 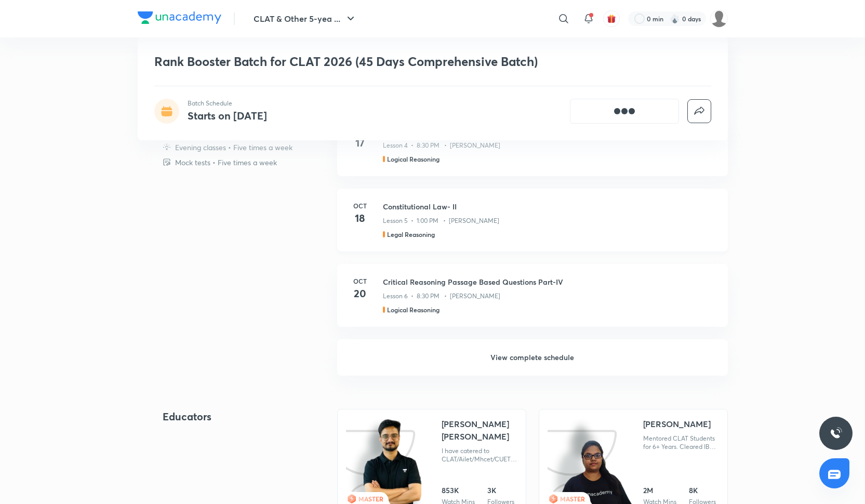 I want to click on div: I have catered to CLAT/Ailet/Mhcet/CUET aspirants. Been Awarded as best faculty for more than 12 ..., so click(x=480, y=455).